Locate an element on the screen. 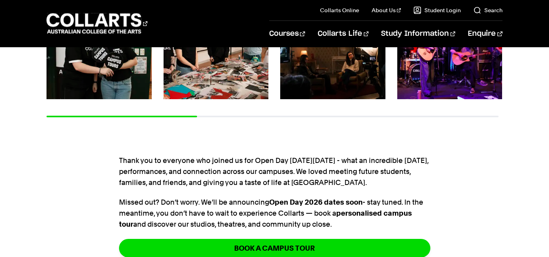 This screenshot has width=549, height=257. strong: Book a Campus Tour is located at coordinates (274, 248).